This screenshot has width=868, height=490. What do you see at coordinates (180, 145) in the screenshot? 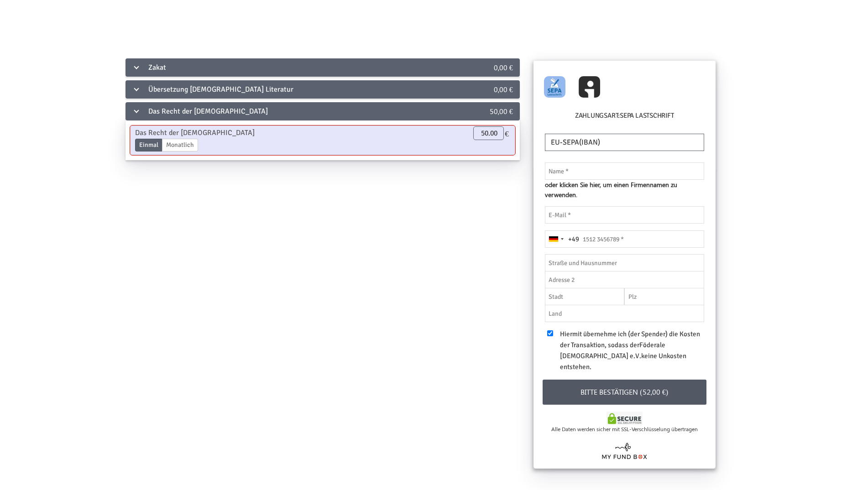
I see `label: Monatlich` at bounding box center [180, 145].